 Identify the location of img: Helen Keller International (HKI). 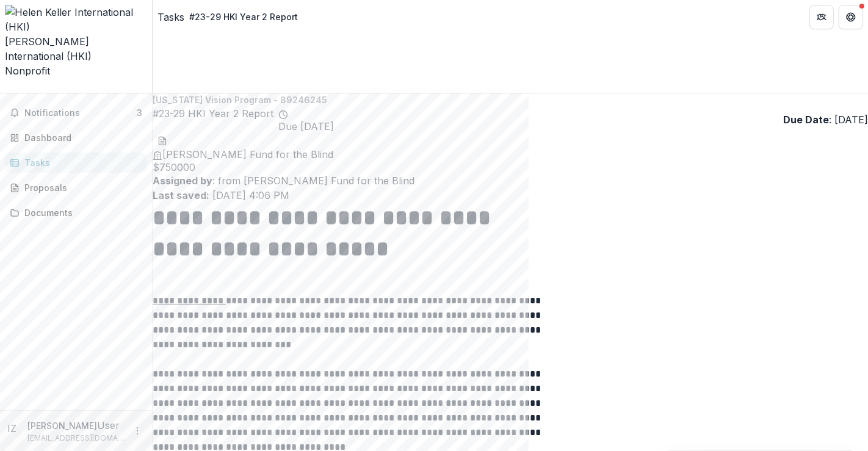
(76, 20).